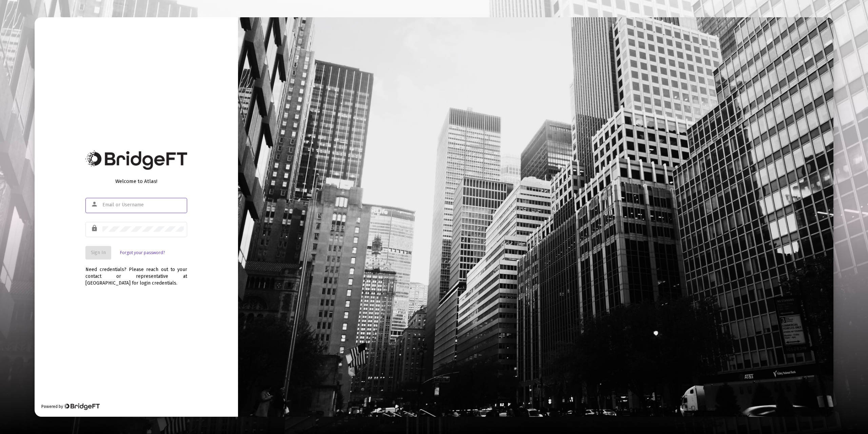 The image size is (868, 434). I want to click on button: Sign In, so click(98, 252).